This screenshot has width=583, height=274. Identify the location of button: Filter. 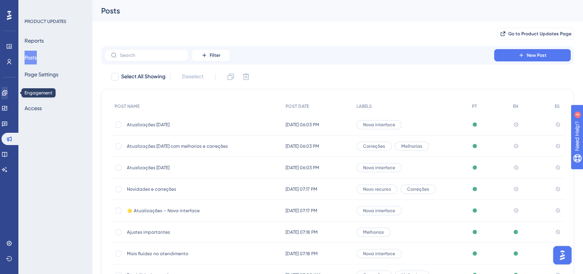
(211, 55).